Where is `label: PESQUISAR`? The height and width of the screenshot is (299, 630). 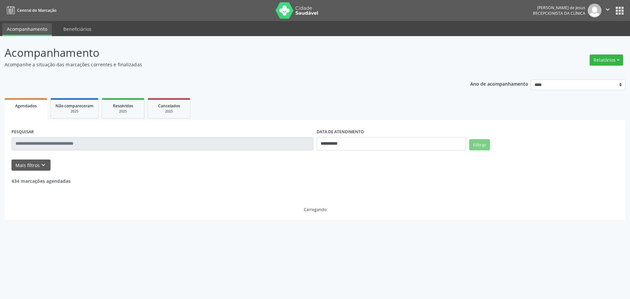
label: PESQUISAR is located at coordinates (23, 132).